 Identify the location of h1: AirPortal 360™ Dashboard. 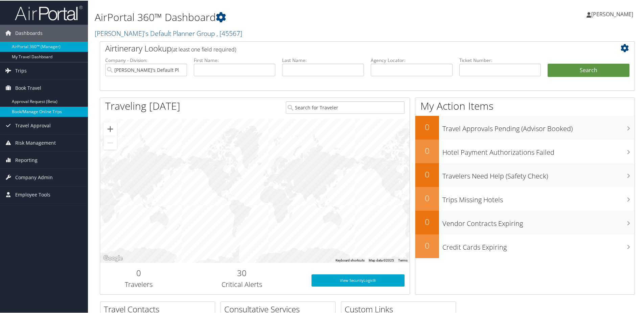
(277, 17).